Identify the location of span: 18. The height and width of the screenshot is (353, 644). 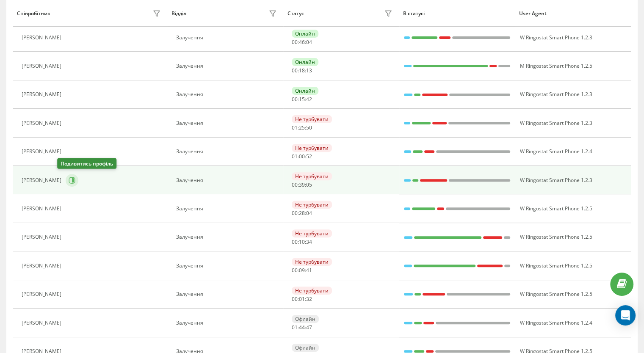
(302, 70).